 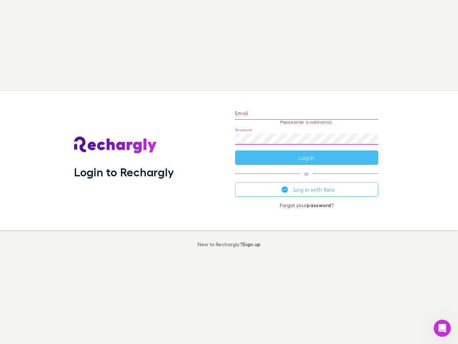 What do you see at coordinates (244, 130) in the screenshot?
I see `label: Password` at bounding box center [244, 130].